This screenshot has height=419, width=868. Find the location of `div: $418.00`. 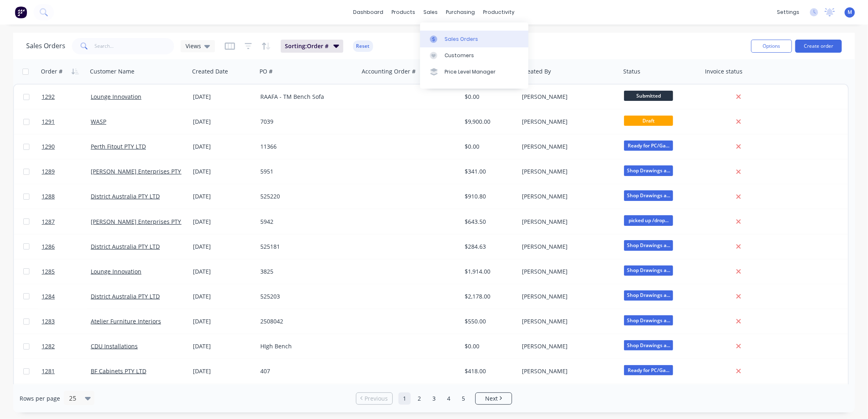

div: $418.00 is located at coordinates (489, 371).